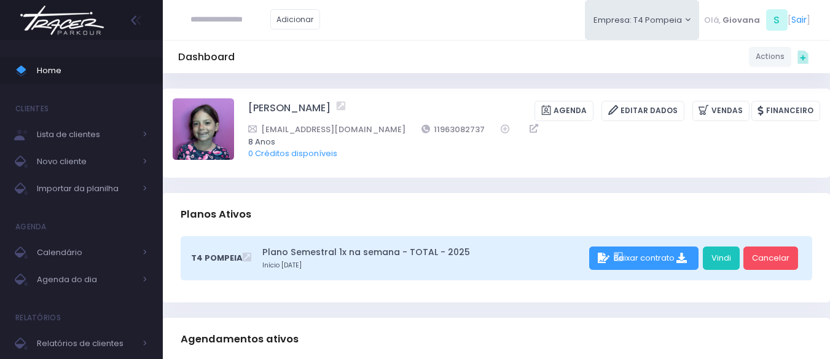 The height and width of the screenshot is (359, 830). Describe the element at coordinates (296, 19) in the screenshot. I see `a: Adicionar` at that location.